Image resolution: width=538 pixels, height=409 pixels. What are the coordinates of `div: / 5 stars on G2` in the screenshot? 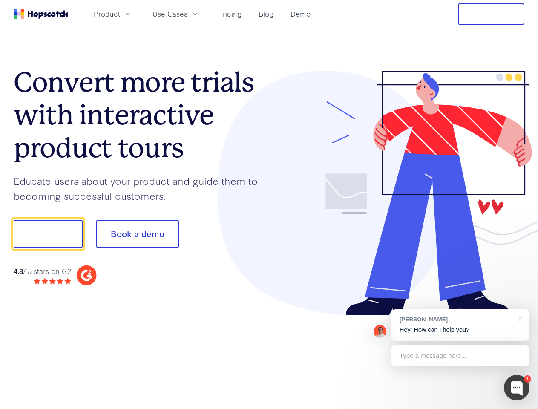 It's located at (42, 271).